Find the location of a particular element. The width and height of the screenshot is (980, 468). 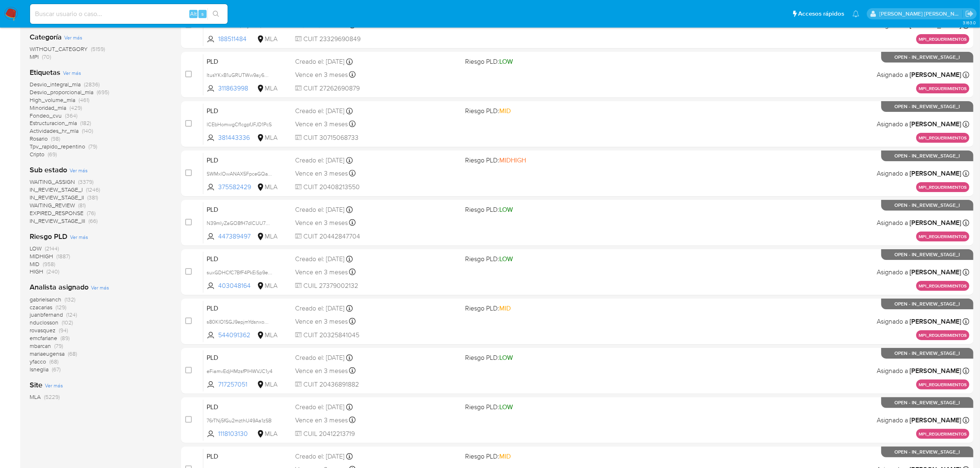

span: 3.163.0 is located at coordinates (969, 22).